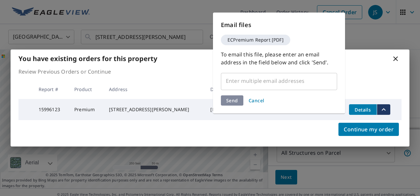 The image size is (420, 196). Describe the element at coordinates (88, 59) in the screenshot. I see `b: You have existing orders for this property` at that location.